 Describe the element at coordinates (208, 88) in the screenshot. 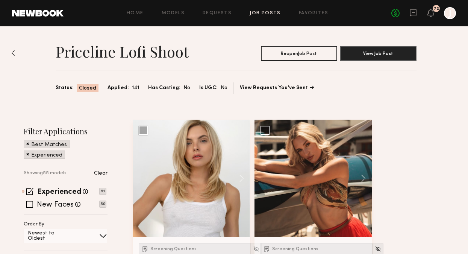

I see `span: Is UGC:` at that location.